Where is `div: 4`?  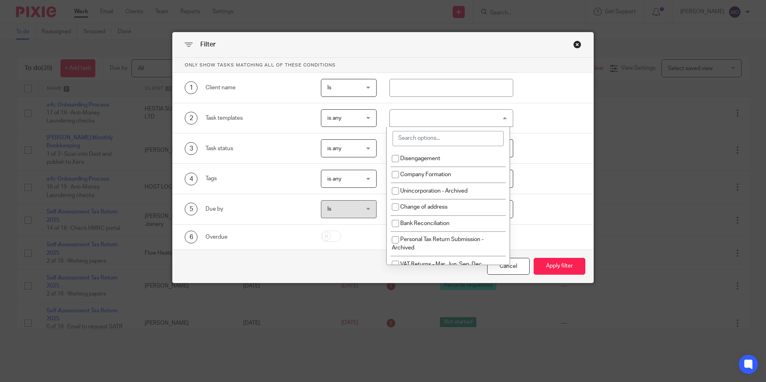 div: 4 is located at coordinates (191, 179).